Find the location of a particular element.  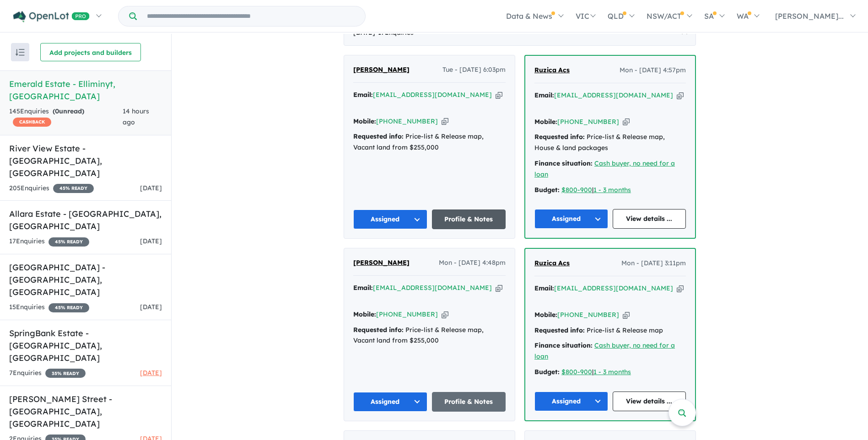

img: sort.svg is located at coordinates (20, 52).